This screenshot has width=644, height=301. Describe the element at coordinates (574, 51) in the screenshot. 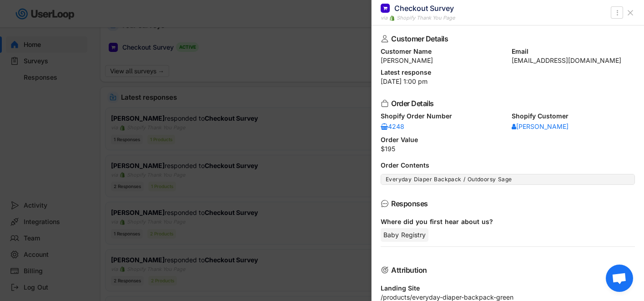

I see `div: Email` at that location.